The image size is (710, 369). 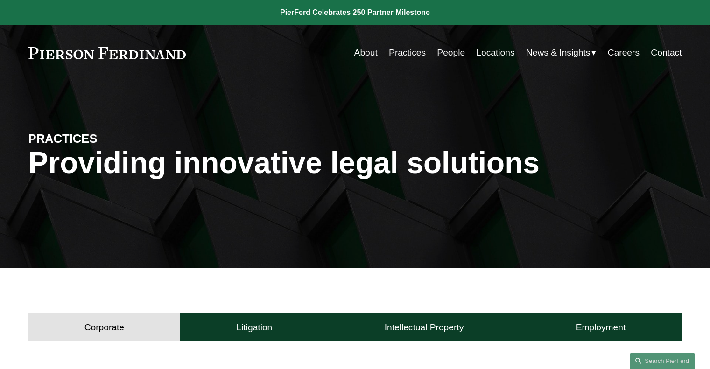 I want to click on h4: Corporate, so click(x=104, y=328).